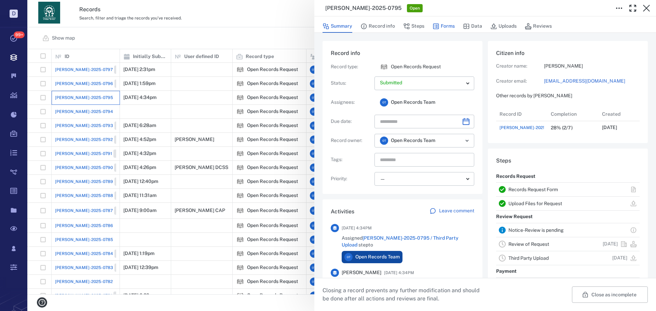  I want to click on div: 28% (2/7), so click(561, 128).